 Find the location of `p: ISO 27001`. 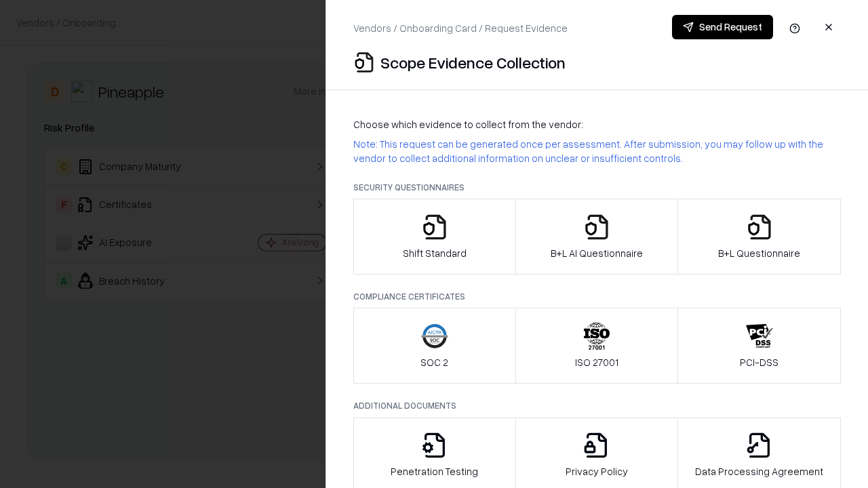

p: ISO 27001 is located at coordinates (597, 362).